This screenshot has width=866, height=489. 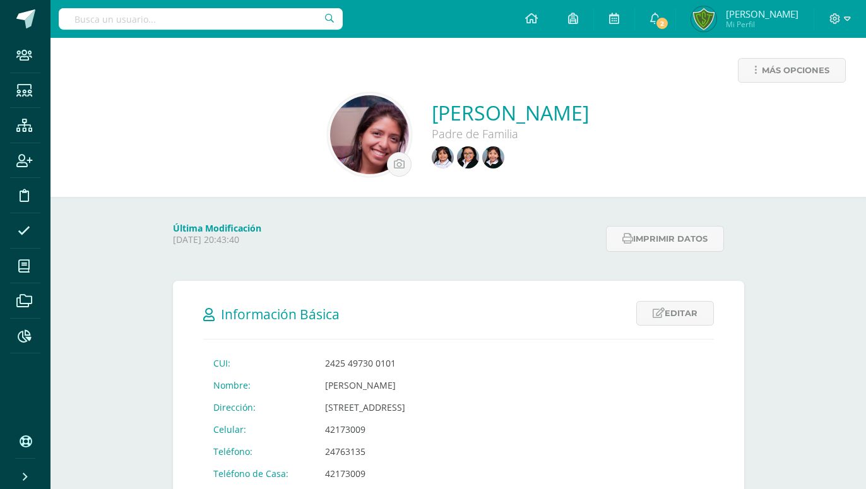 I want to click on td: 2425 49730 0101, so click(x=399, y=363).